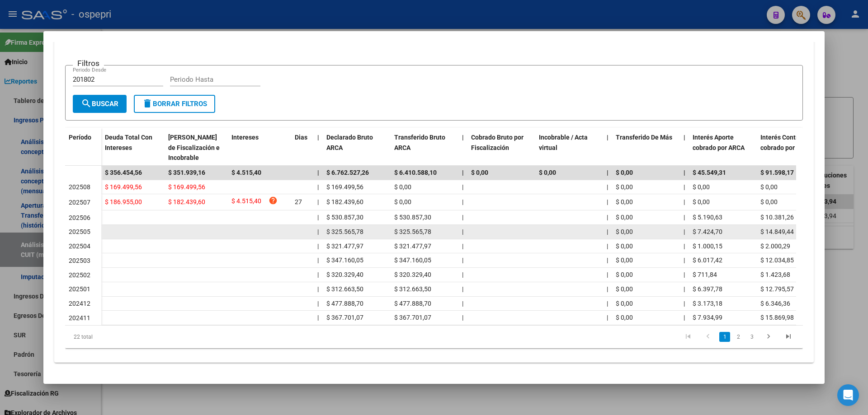 This screenshot has width=868, height=415. I want to click on span: $ 7.424,70, so click(707, 232).